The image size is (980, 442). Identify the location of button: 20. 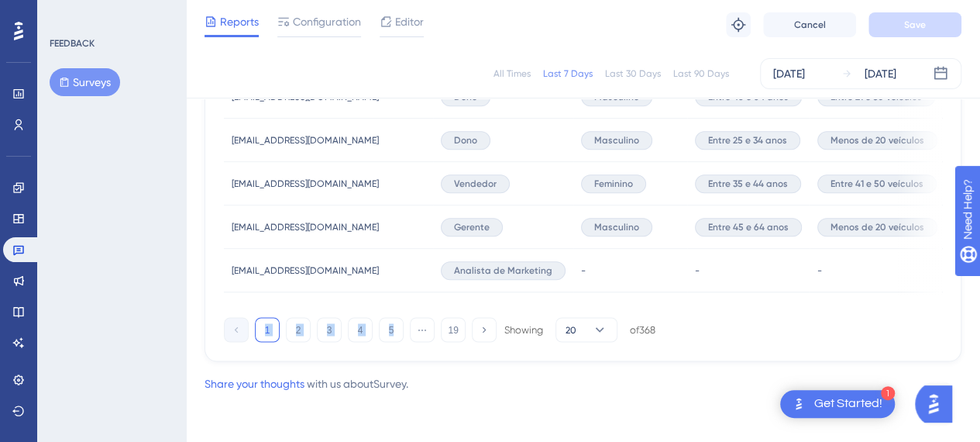
(586, 330).